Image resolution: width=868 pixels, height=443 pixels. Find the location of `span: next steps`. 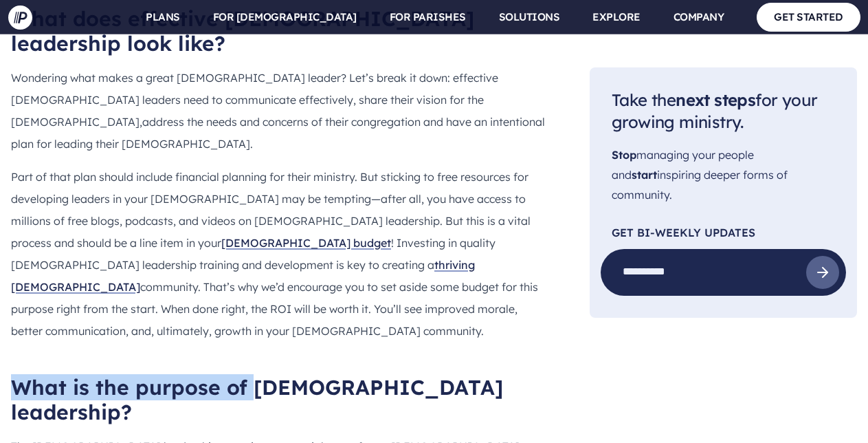

span: next steps is located at coordinates (716, 99).